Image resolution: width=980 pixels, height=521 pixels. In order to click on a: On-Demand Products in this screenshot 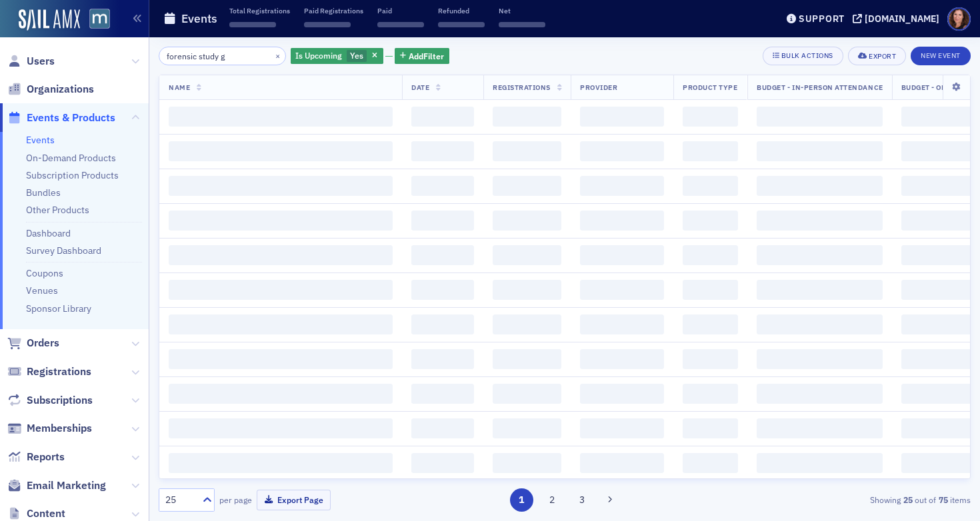, I will do `click(70, 158)`.